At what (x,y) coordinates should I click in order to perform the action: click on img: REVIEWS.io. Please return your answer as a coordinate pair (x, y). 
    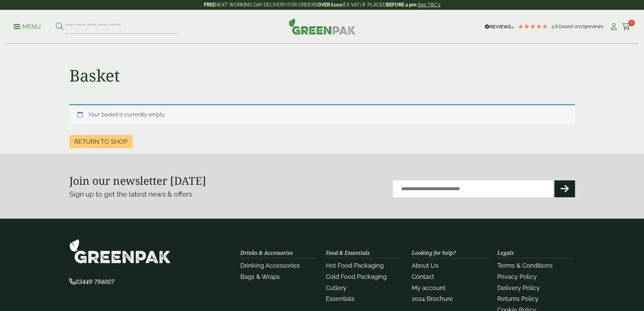
    Looking at the image, I should click on (499, 27).